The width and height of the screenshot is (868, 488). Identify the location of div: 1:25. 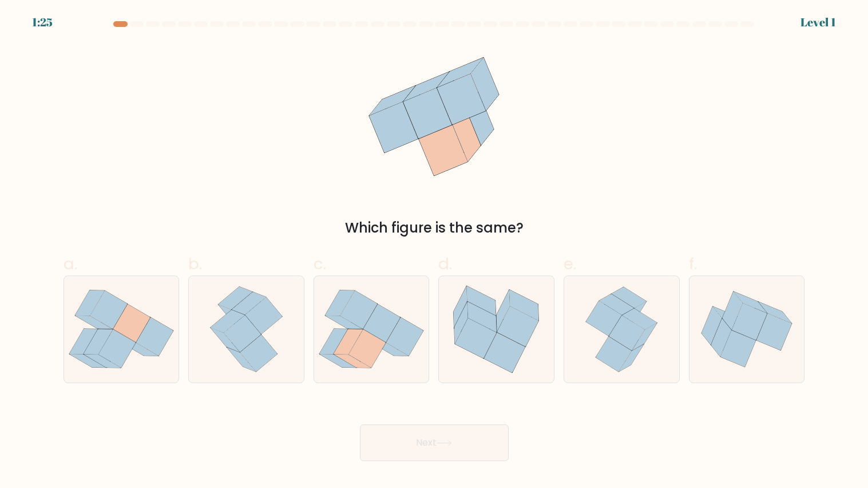
(42, 23).